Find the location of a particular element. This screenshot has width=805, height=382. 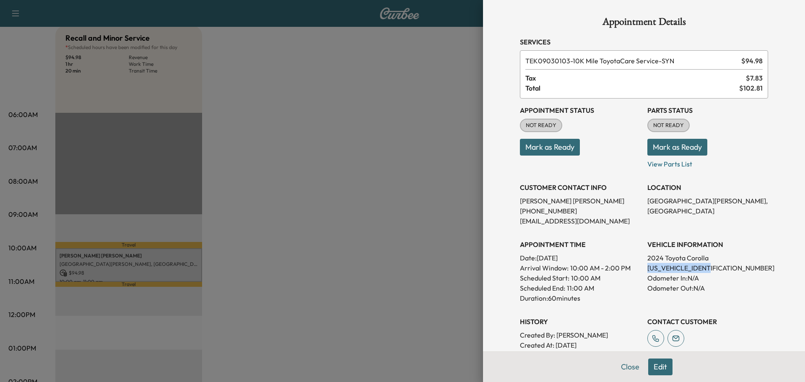

h3: LOCATION is located at coordinates (707, 187).